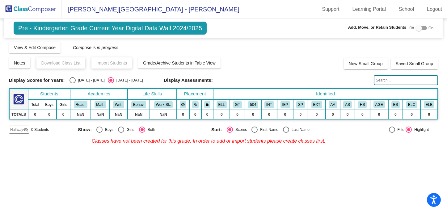 The width and height of the screenshot is (447, 213). I want to click on td: TOTALS, so click(19, 115).